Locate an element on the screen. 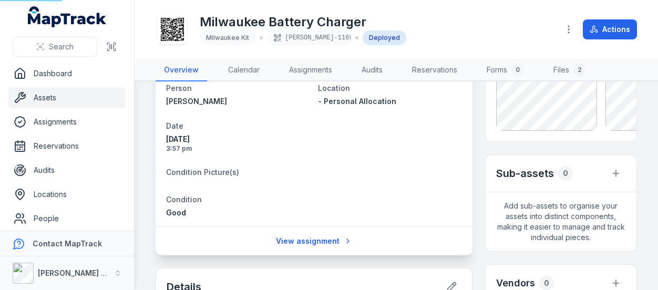  a: Overview is located at coordinates (181, 70).